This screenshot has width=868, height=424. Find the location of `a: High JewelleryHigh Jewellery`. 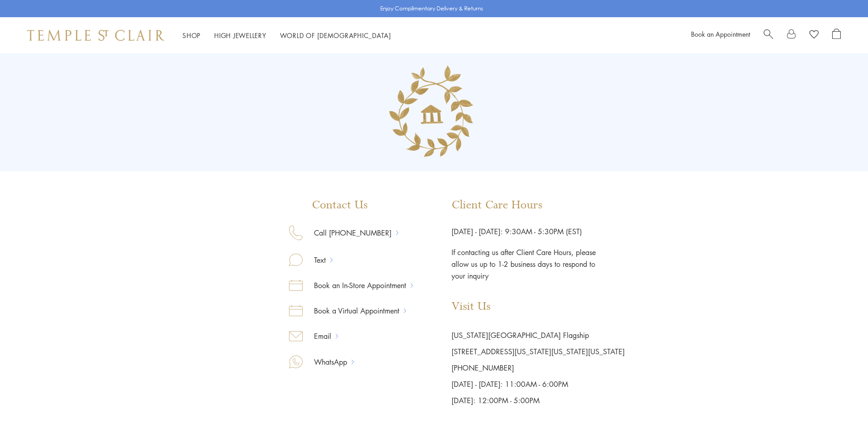

a: High JewelleryHigh Jewellery is located at coordinates (240, 36).